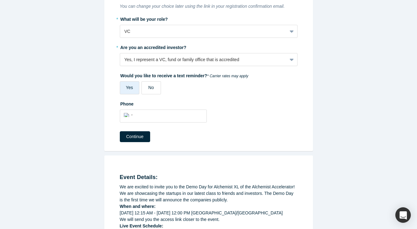 Image resolution: width=417 pixels, height=229 pixels. Describe the element at coordinates (151, 87) in the screenshot. I see `span: No` at that location.